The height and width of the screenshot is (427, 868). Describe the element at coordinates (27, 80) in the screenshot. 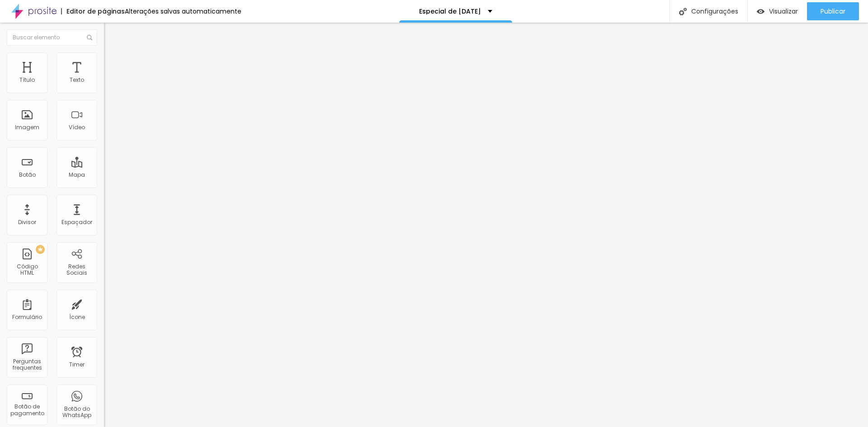

I see `div: Título` at that location.